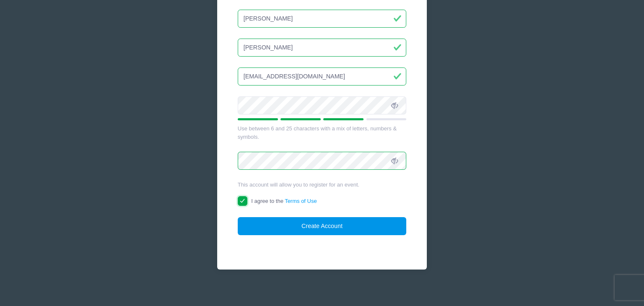  I want to click on span: I agree to the, so click(284, 201).